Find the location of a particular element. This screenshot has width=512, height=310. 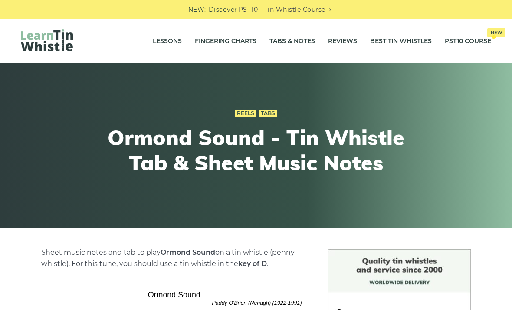

span: New is located at coordinates (496, 33).